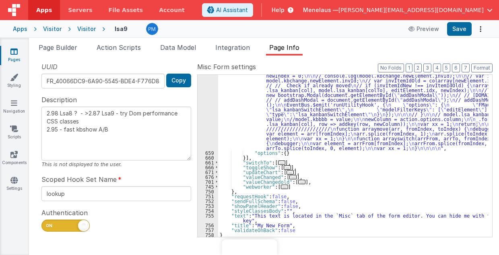 The height and width of the screenshot is (255, 499). Describe the element at coordinates (424, 29) in the screenshot. I see `button: Preview` at that location.